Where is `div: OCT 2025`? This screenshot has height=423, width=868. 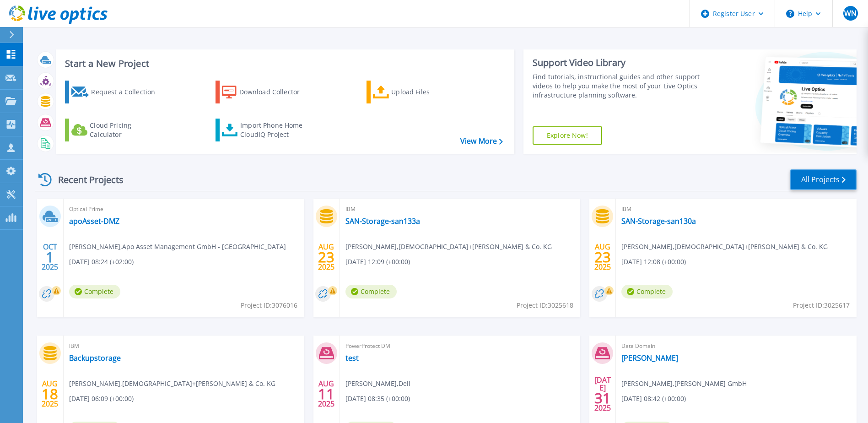 div: OCT 2025 is located at coordinates (50, 257).